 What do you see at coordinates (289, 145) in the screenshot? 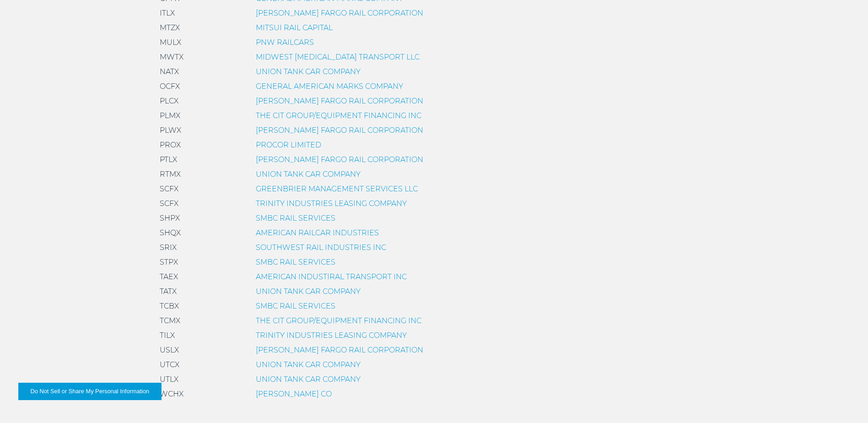
I see `a: PROCOR LIMITED` at bounding box center [289, 145].